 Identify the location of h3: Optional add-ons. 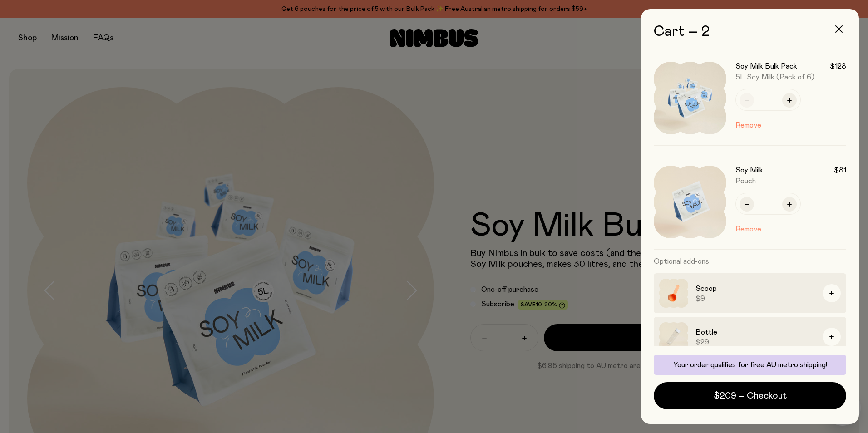
(750, 261).